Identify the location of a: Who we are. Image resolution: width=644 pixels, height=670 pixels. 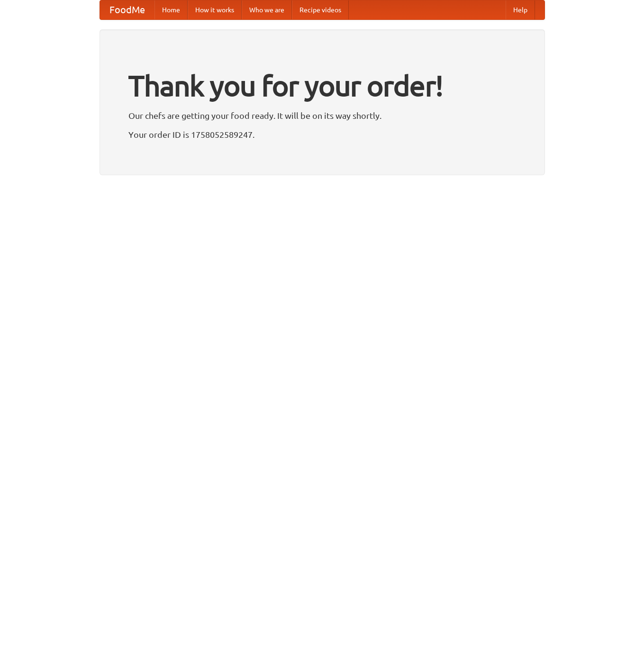
(266, 10).